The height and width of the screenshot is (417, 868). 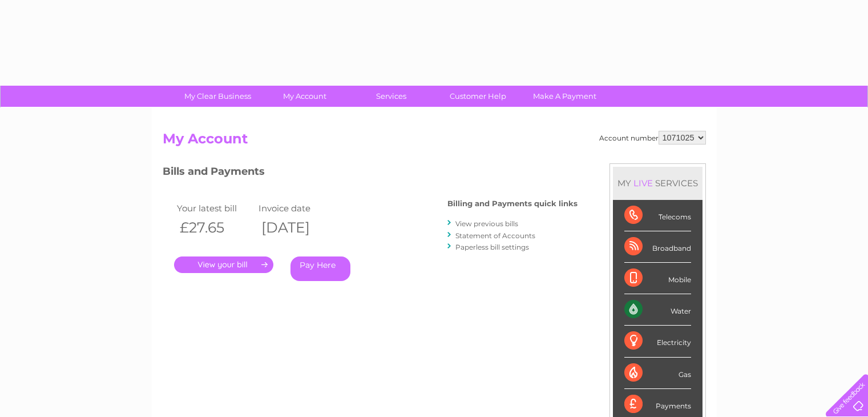 I want to click on h3: Bills and Payments, so click(x=370, y=173).